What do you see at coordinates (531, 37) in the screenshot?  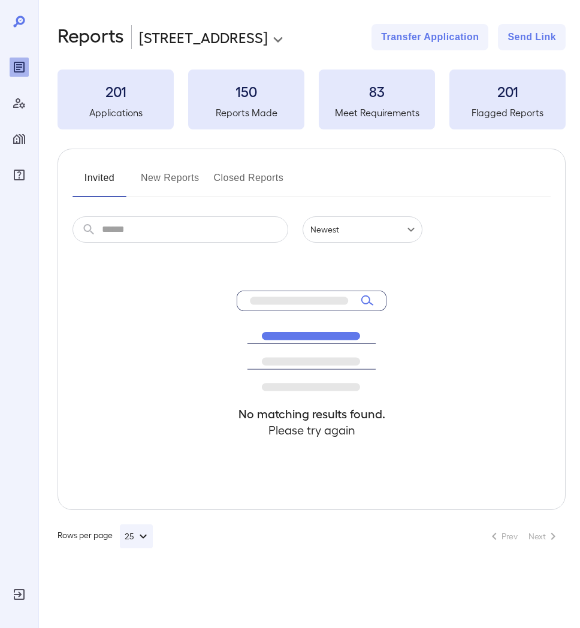 I see `button: Send Link` at bounding box center [531, 37].